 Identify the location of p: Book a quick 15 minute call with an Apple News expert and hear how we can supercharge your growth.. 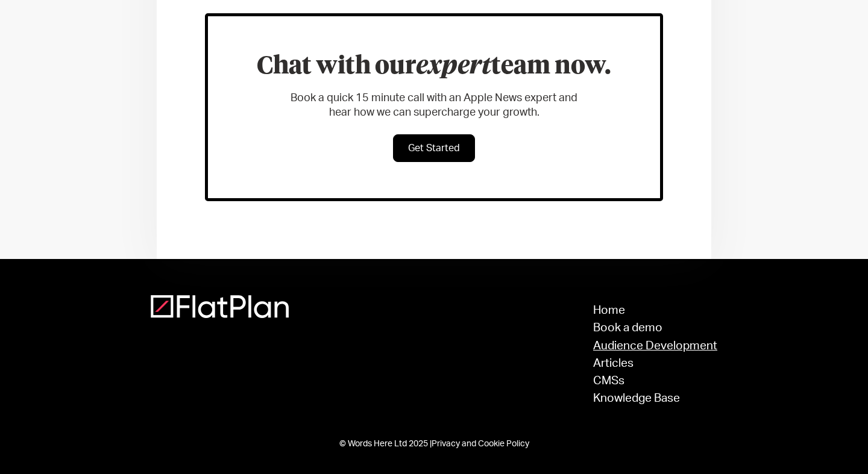
(434, 105).